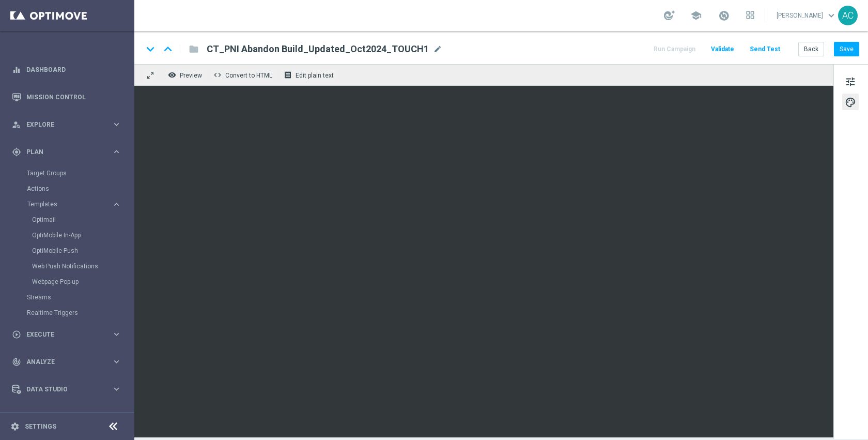  I want to click on i: settings, so click(15, 426).